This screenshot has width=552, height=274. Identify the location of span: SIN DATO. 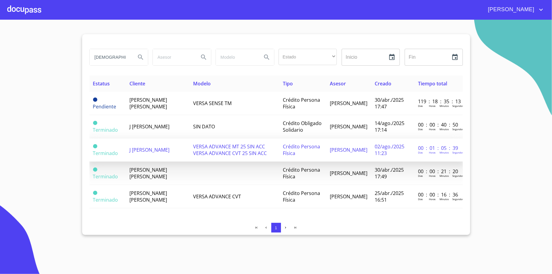
(204, 127).